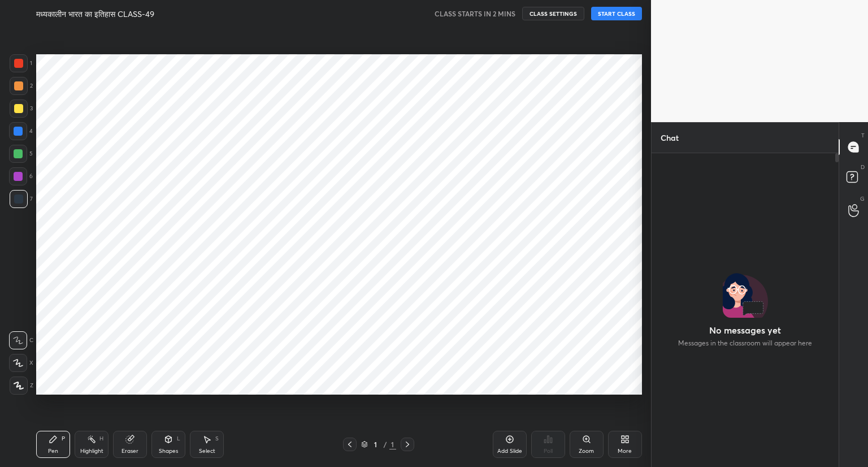 This screenshot has height=467, width=868. Describe the element at coordinates (864, 135) in the screenshot. I see `p: T` at that location.